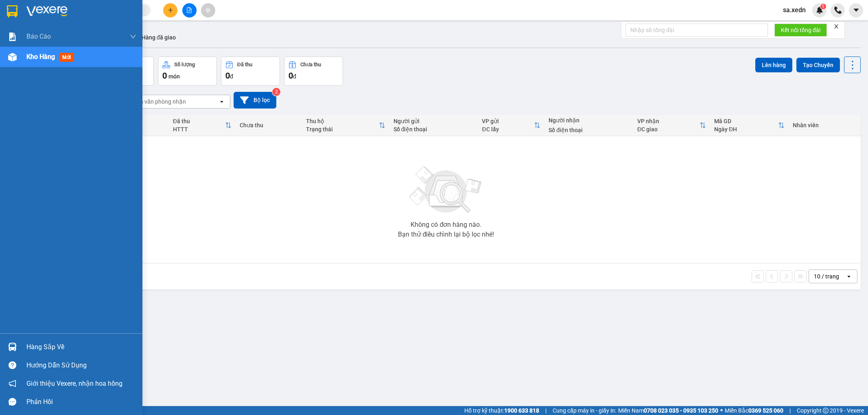 This screenshot has height=415, width=868. Describe the element at coordinates (820, 10) in the screenshot. I see `img: icon-new-feature` at that location.